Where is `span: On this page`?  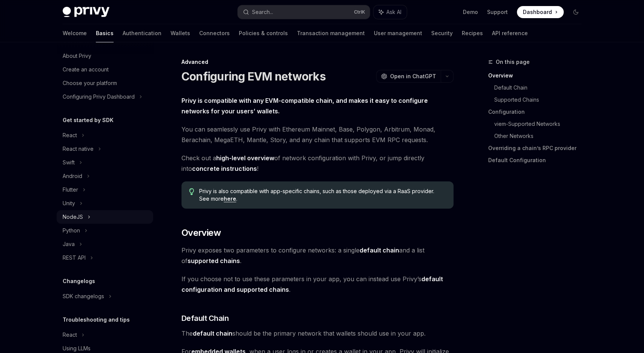
span: On this page is located at coordinates (513, 62).